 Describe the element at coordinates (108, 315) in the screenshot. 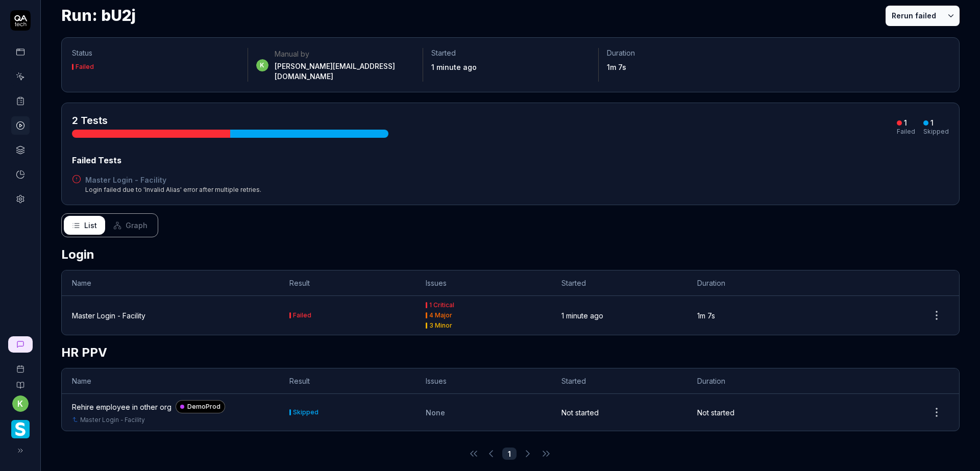

I see `div: Master Login - Facility` at that location.